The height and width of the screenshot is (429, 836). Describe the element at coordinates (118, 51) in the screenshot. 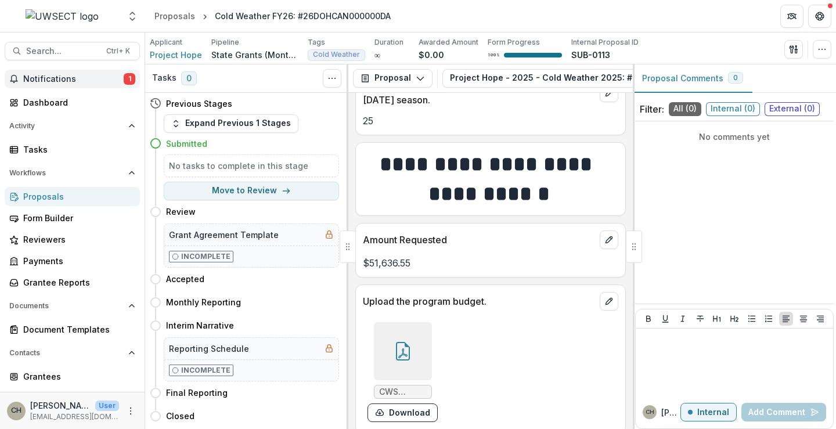

I see `div: Ctrl + K` at that location.